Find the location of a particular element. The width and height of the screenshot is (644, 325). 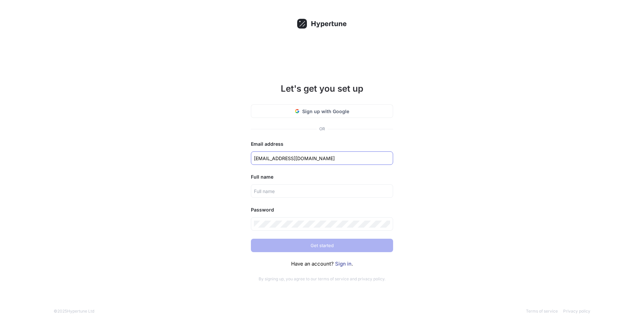

a: privacy policy is located at coordinates (371, 278).